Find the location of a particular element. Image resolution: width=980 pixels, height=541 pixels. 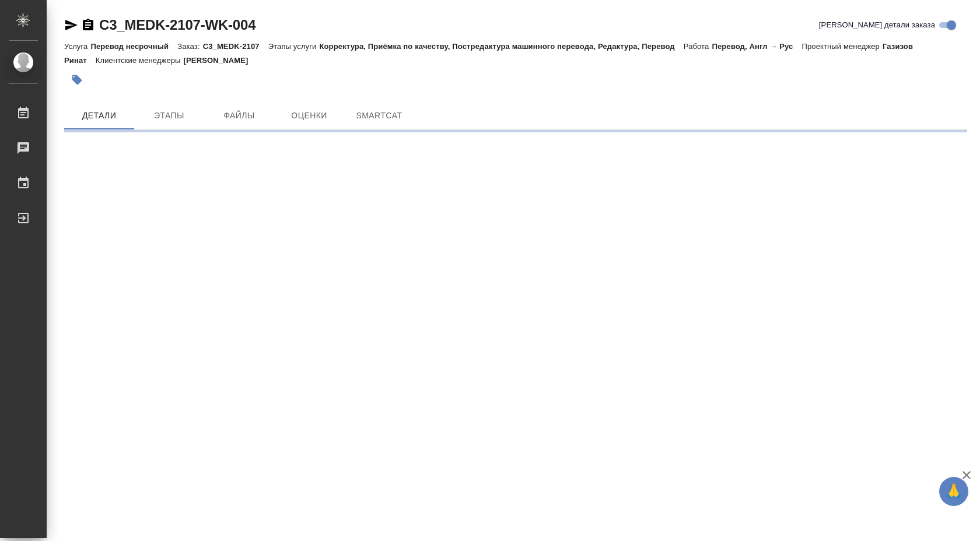

button: Скопировать ссылку is located at coordinates (88, 25).